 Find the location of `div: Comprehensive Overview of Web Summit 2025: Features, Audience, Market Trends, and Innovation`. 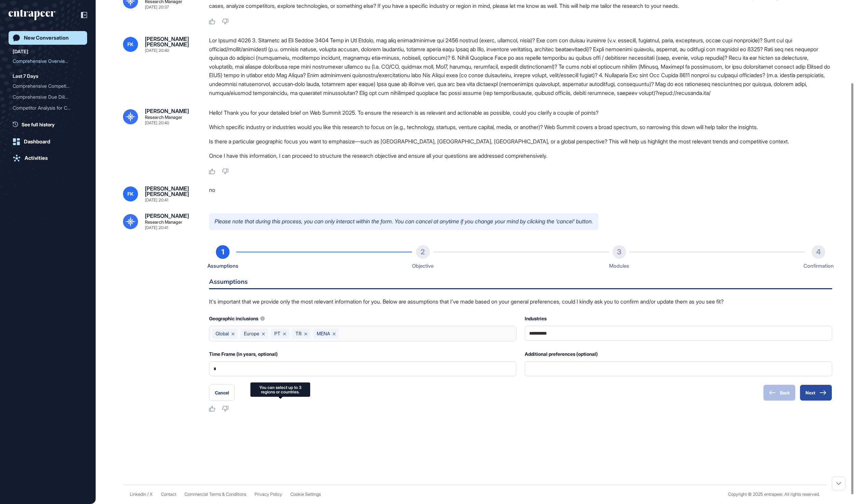

div: Comprehensive Overview of Web Summit 2025: Features, Audience, Market Trends, and Innovation is located at coordinates (48, 62).